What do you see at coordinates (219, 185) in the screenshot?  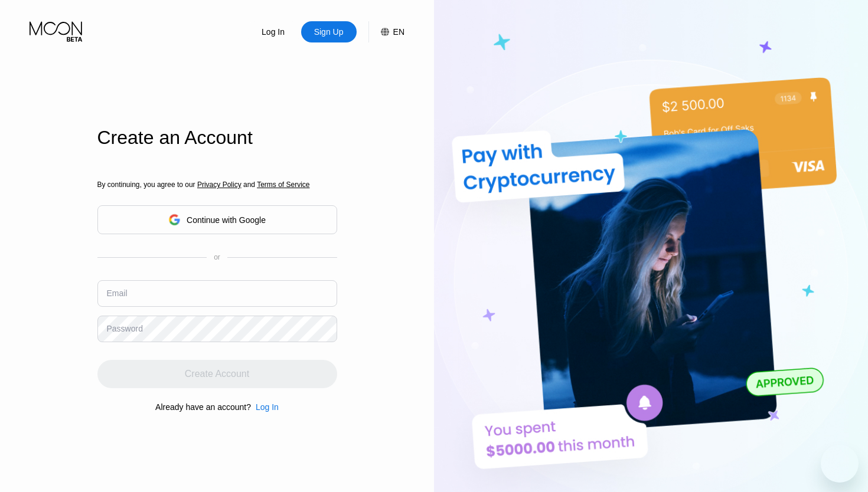 I see `span: Privacy Policy` at bounding box center [219, 185].